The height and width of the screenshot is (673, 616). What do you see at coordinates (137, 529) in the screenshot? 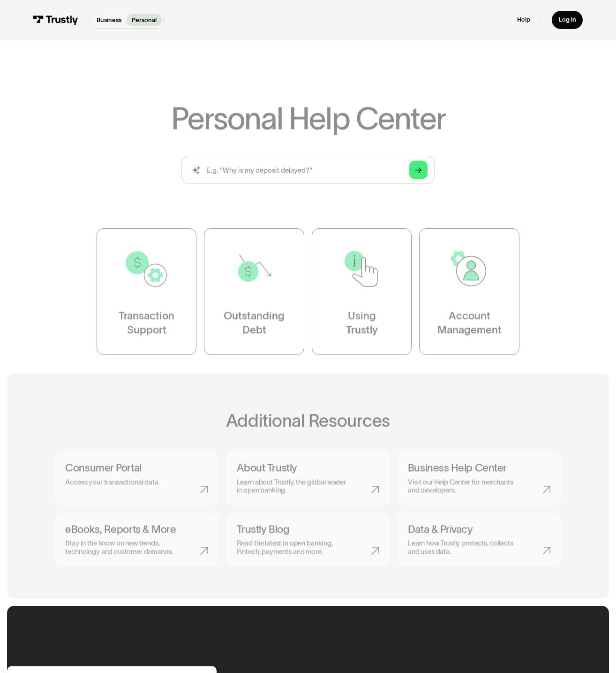
I see `h3: eBooks, Reports & More` at bounding box center [137, 529].